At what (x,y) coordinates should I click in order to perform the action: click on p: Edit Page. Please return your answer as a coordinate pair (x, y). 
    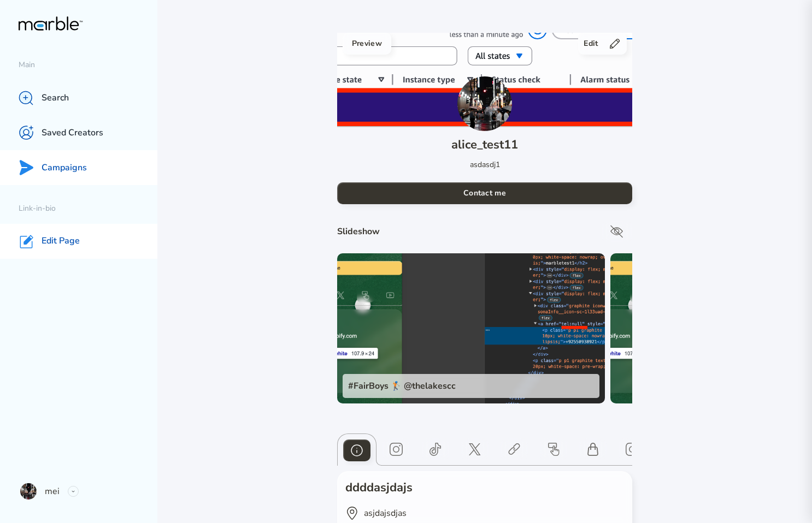
    Looking at the image, I should click on (61, 241).